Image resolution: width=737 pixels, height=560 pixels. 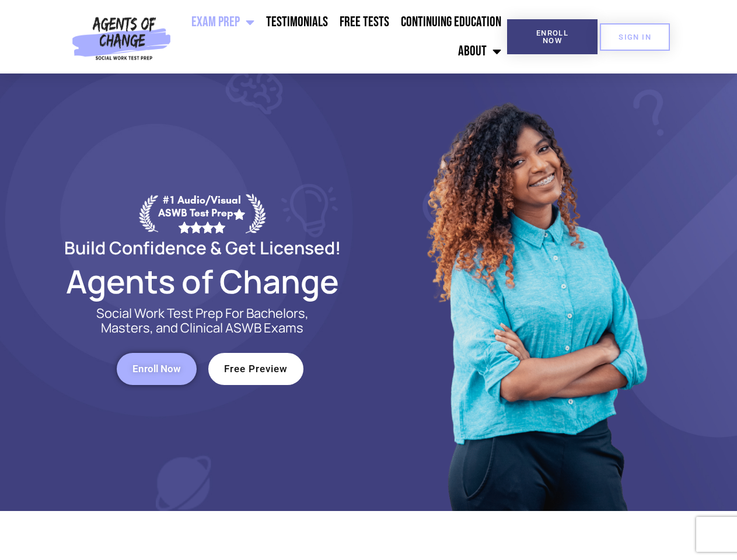 What do you see at coordinates (202, 247) in the screenshot?
I see `h2: Build Confidence & Get Licensed!` at bounding box center [202, 247].